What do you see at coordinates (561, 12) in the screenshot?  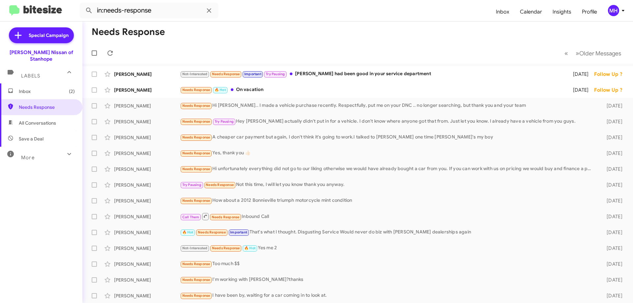 I see `span: Insights` at bounding box center [561, 12].